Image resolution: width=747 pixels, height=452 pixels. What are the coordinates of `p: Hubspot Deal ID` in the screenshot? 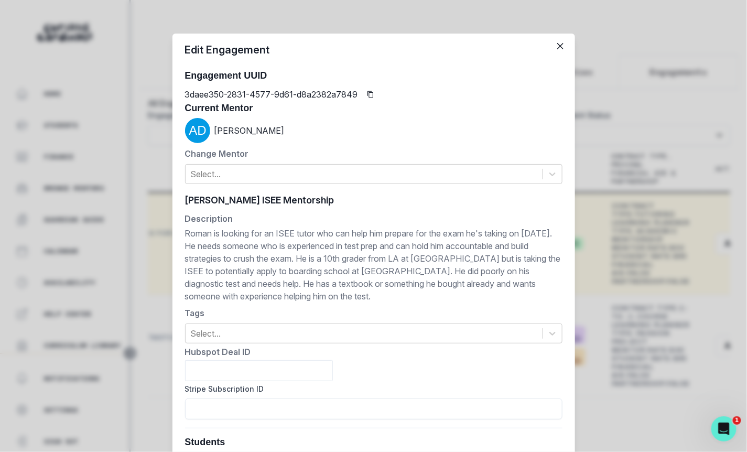 It's located at (374, 352).